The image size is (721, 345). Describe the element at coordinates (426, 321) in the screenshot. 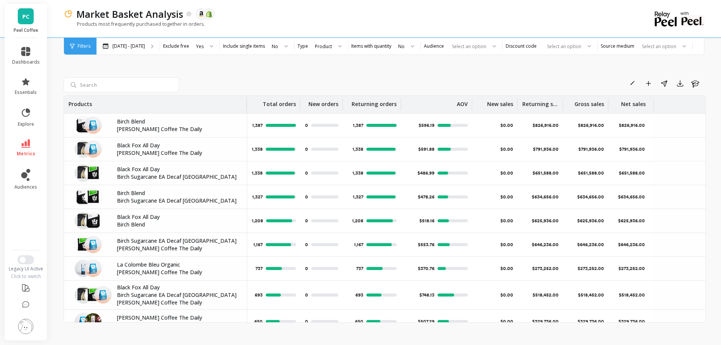

I see `p: $507.29` at that location.